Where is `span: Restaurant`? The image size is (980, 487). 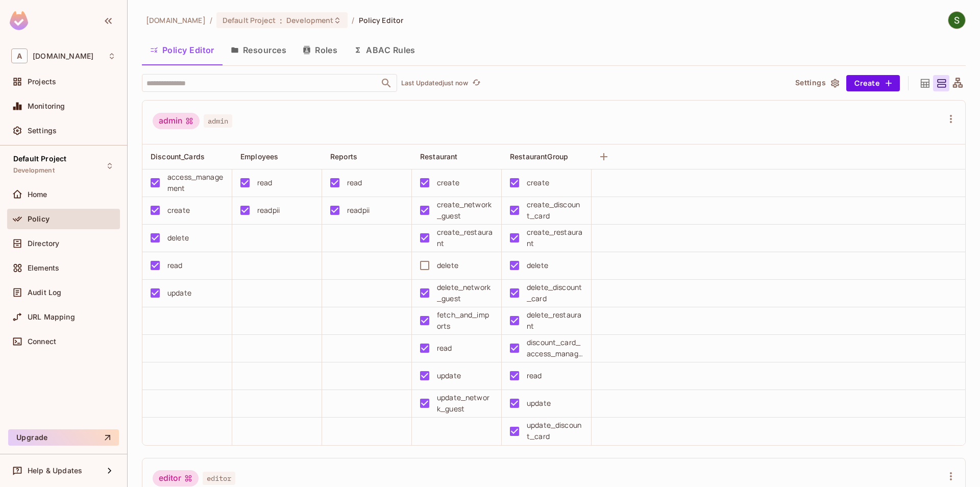
span: Restaurant is located at coordinates (439, 156).